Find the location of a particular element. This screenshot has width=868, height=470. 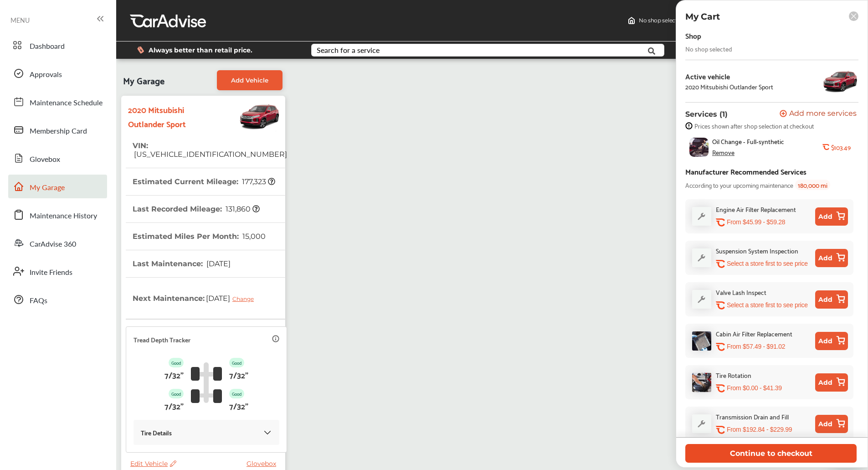

span: Dashboard is located at coordinates (47, 47).